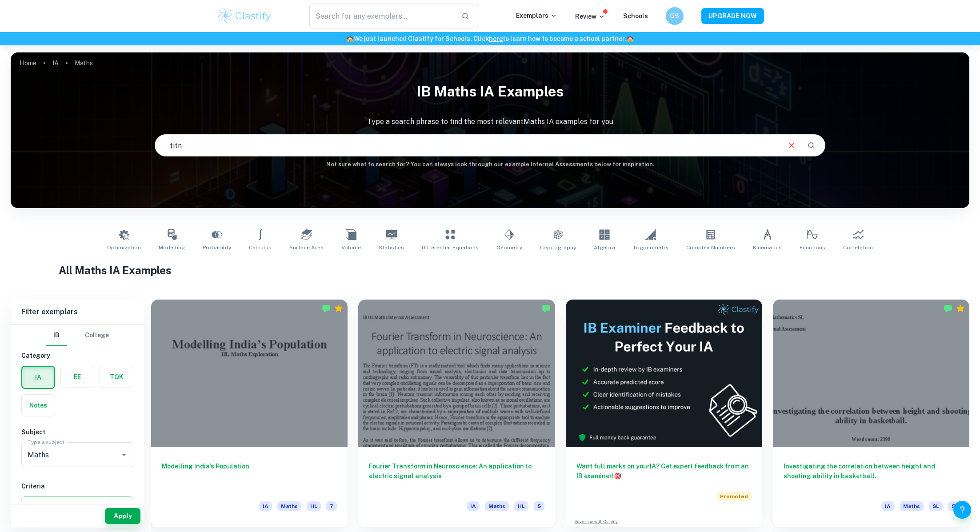  What do you see at coordinates (490, 38) in the screenshot?
I see `h6: We just launched Clastify for Schools. Click to learn how to become a school partner.` at bounding box center [490, 38].